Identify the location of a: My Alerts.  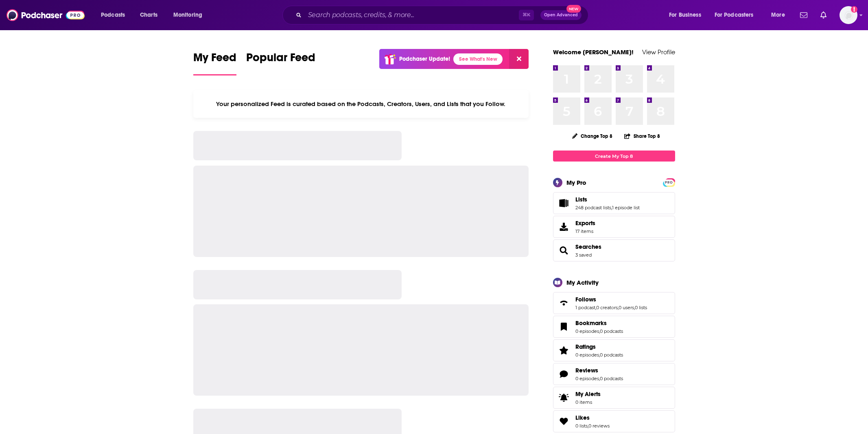
(614, 398).